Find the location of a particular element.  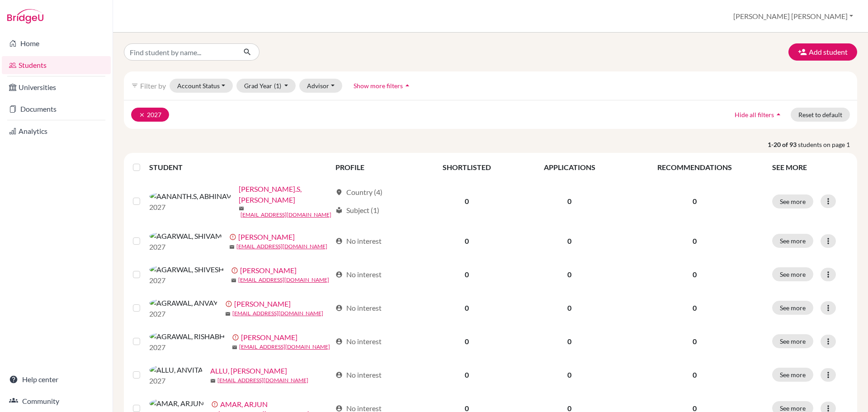

img: AMAR, ARJUN is located at coordinates (176, 403).